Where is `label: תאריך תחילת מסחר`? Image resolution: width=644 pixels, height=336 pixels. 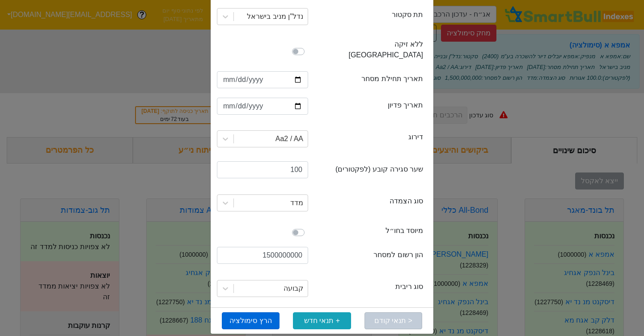
label: תאריך תחילת מסחר is located at coordinates (392, 79).